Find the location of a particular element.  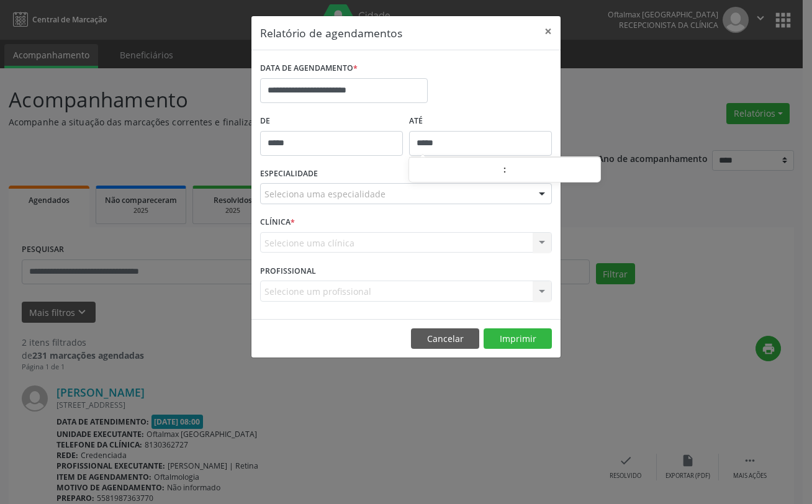

button: Cancelar is located at coordinates (445, 339).